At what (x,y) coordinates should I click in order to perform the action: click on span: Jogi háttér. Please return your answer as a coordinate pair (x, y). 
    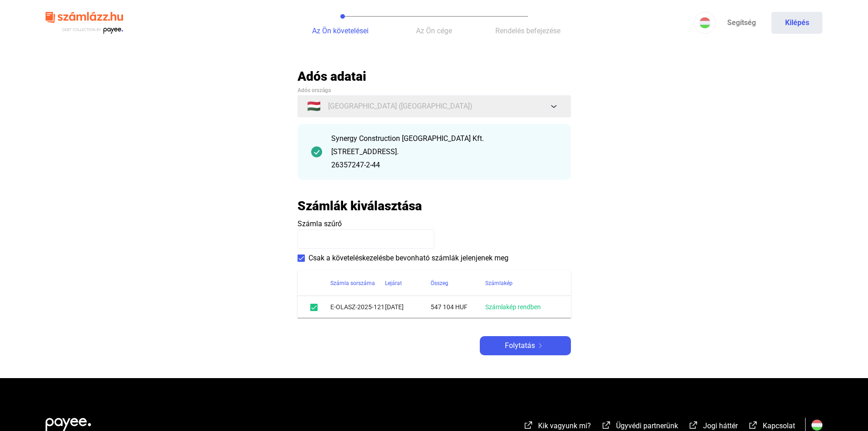
    Looking at the image, I should click on (720, 426).